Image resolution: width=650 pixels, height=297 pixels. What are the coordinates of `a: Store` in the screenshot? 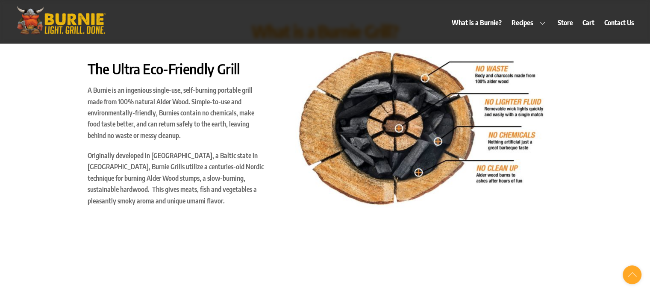 It's located at (565, 23).